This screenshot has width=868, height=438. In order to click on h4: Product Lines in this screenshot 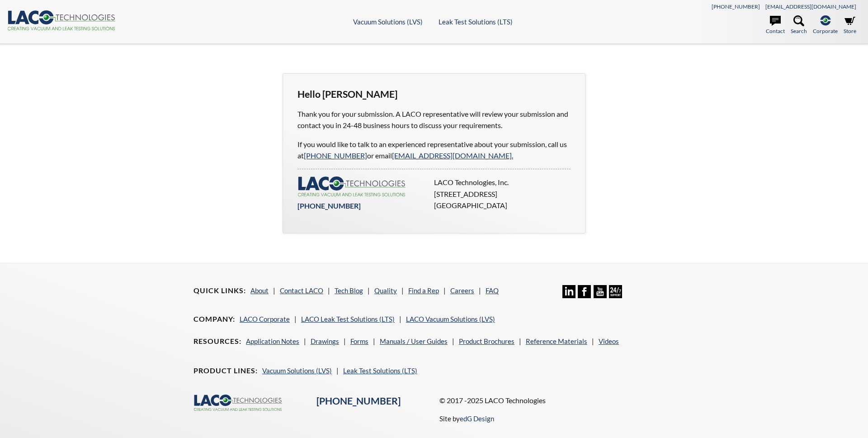, I will do `click(226, 371)`.